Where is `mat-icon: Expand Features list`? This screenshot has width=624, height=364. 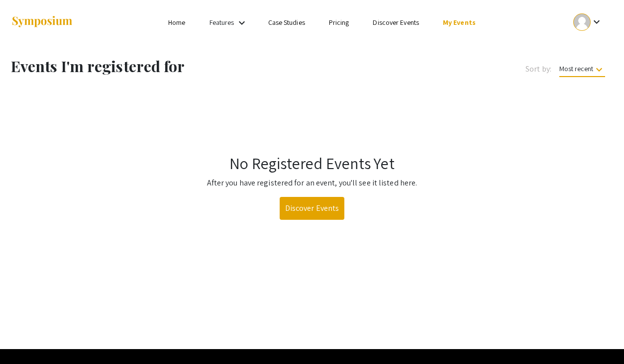 mat-icon: Expand Features list is located at coordinates (242, 23).